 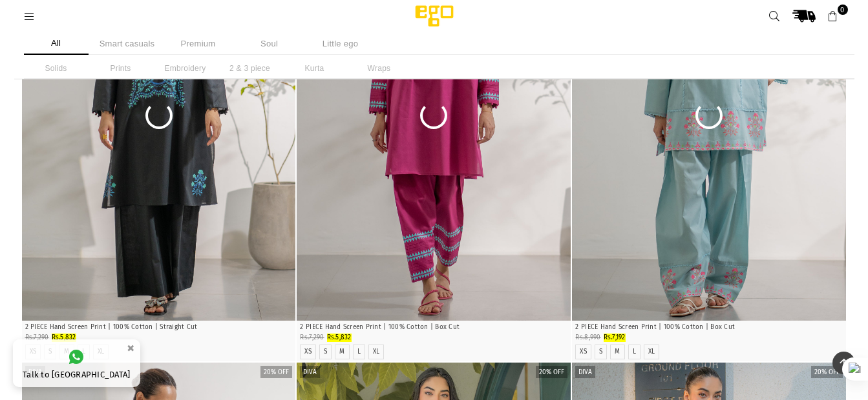 I want to click on span: 0, so click(x=843, y=9).